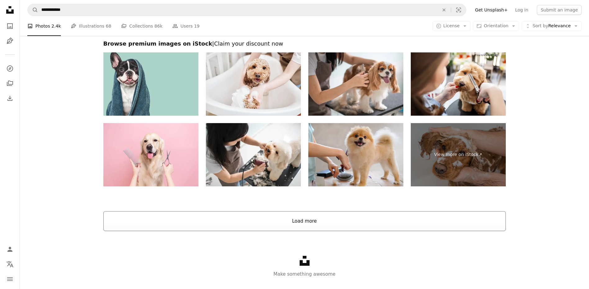 The width and height of the screenshot is (589, 289). What do you see at coordinates (552, 26) in the screenshot?
I see `button: Sort byRelevance` at bounding box center [552, 26].